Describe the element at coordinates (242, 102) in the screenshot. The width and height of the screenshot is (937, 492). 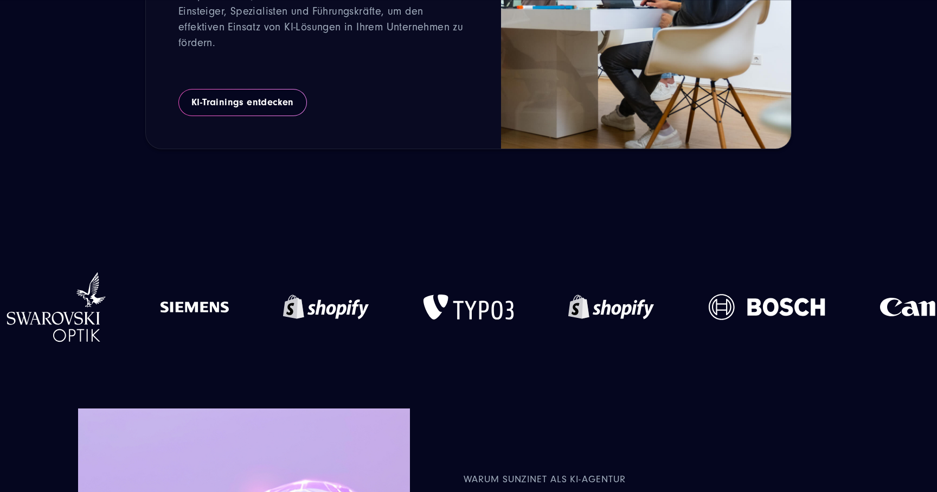
I see `a: KI-Trainings entdecken` at that location.